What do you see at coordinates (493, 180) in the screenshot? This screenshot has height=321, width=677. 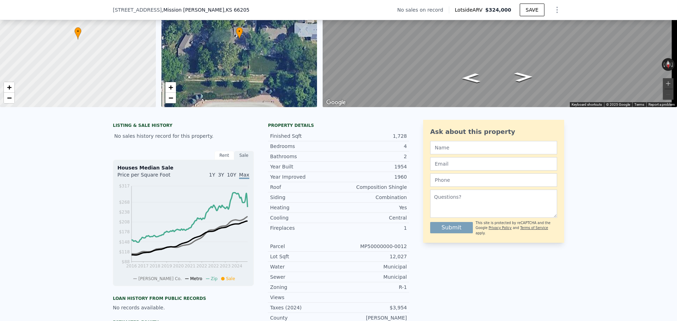 I see `input: Phone` at bounding box center [493, 180].